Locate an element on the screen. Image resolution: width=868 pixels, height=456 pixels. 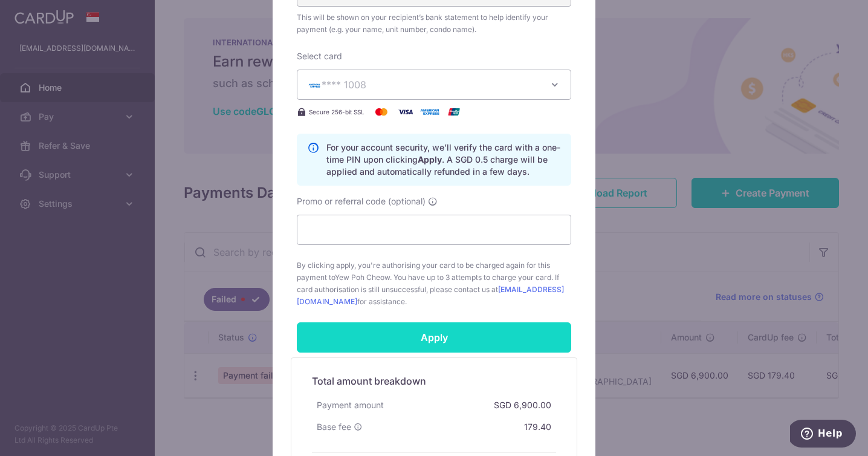
img: UnionPay is located at coordinates (454, 112).